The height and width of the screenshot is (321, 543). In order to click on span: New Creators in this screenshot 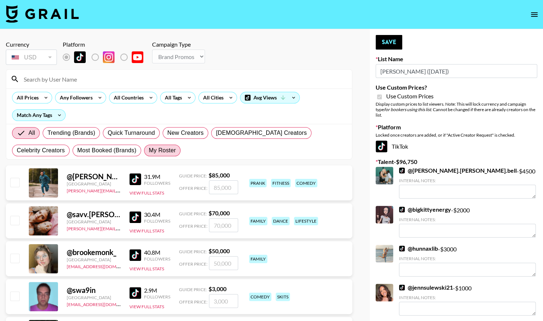, I will do `click(186, 133)`.